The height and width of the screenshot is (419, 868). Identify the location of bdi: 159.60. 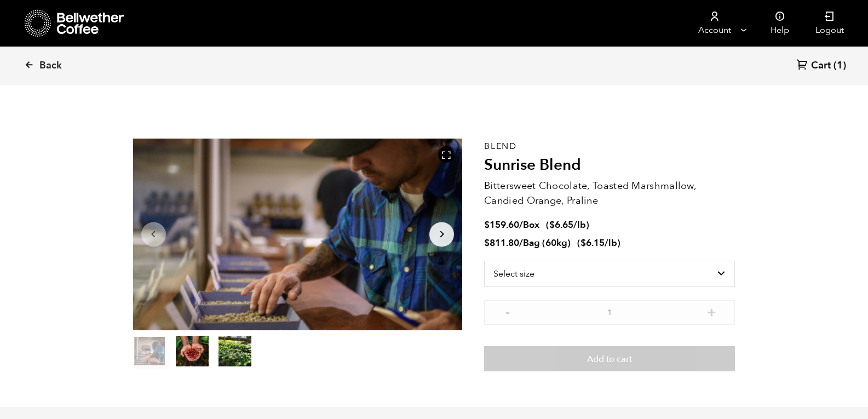
(502, 225).